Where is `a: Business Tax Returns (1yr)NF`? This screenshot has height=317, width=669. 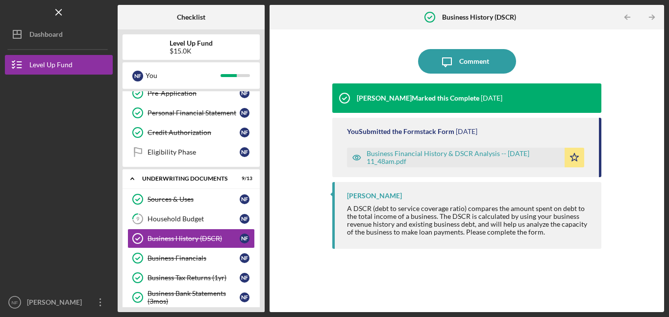
a: Business Tax Returns (1yr)NF is located at coordinates (191, 278).